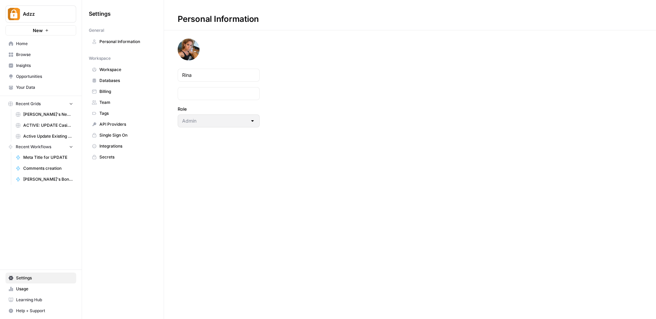  I want to click on span: API Providers, so click(126, 124).